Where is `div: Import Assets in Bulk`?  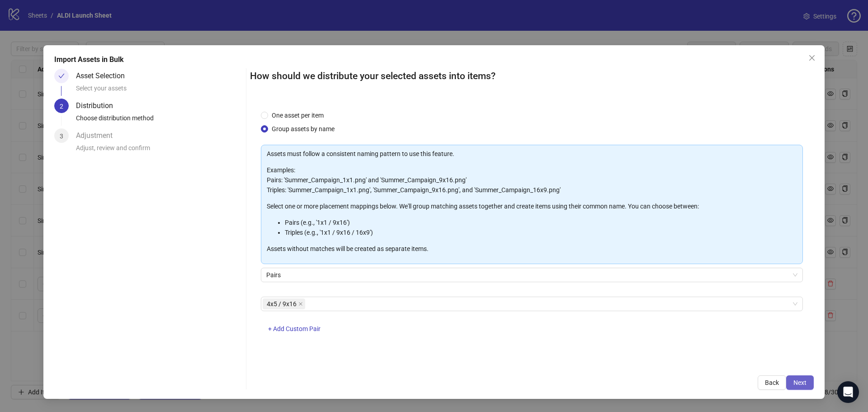
div: Import Assets in Bulk is located at coordinates (434, 59).